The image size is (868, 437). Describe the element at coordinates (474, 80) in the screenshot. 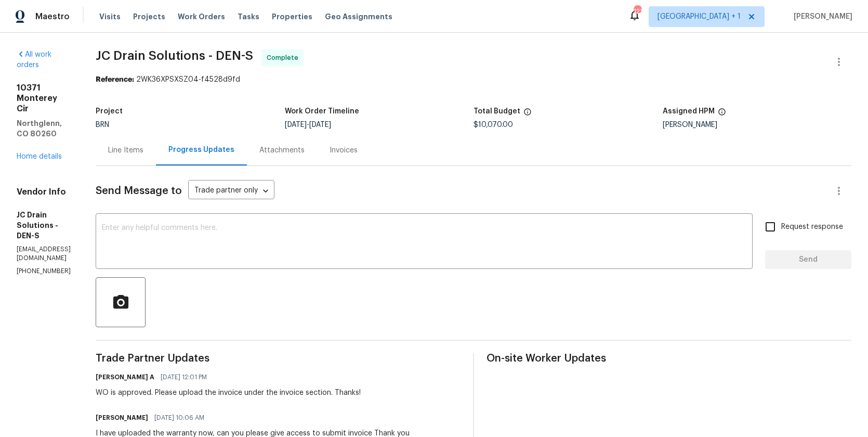

I see `div: 2WK36XPSXSZ04-f4528d9fd` at that location.